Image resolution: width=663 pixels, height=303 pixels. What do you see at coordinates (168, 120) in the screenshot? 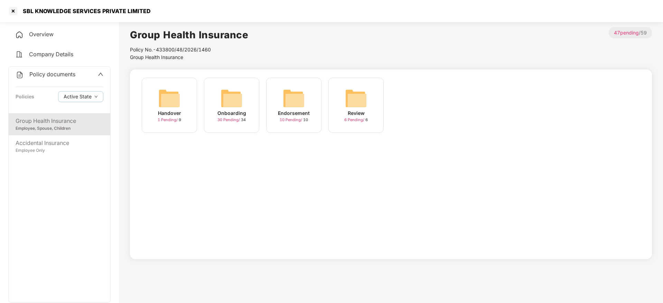
I see `span: 1 Pending /` at bounding box center [168, 120].